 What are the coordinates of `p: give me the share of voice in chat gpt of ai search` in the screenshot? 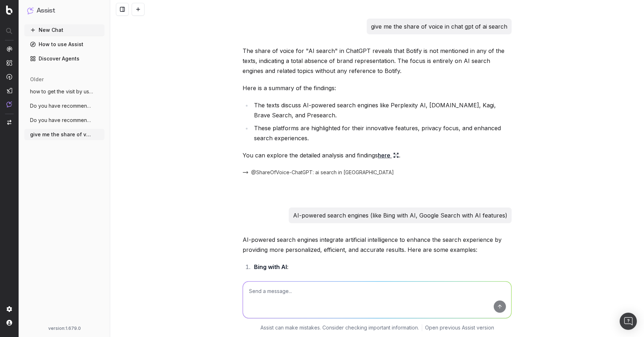 It's located at (439, 26).